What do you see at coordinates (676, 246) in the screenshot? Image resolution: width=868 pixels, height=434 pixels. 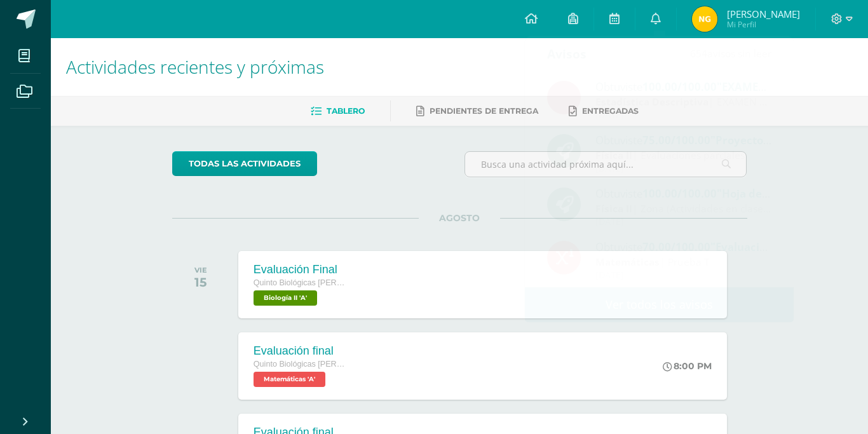 I see `span: 70.00/100.00` at bounding box center [676, 246].